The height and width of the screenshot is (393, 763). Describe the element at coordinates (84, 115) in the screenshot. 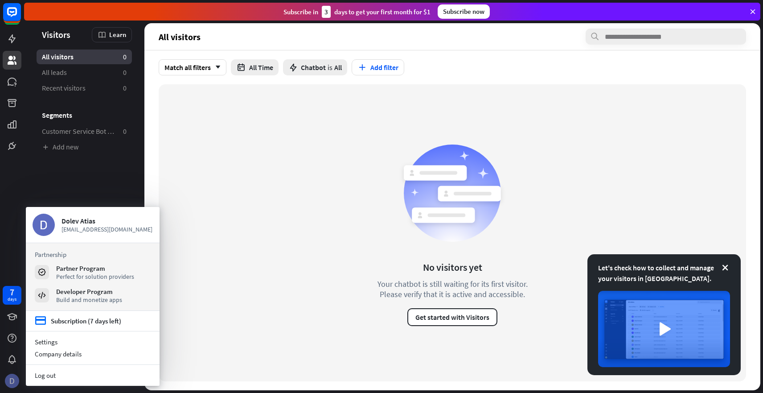

I see `h3: Segments` at that location.